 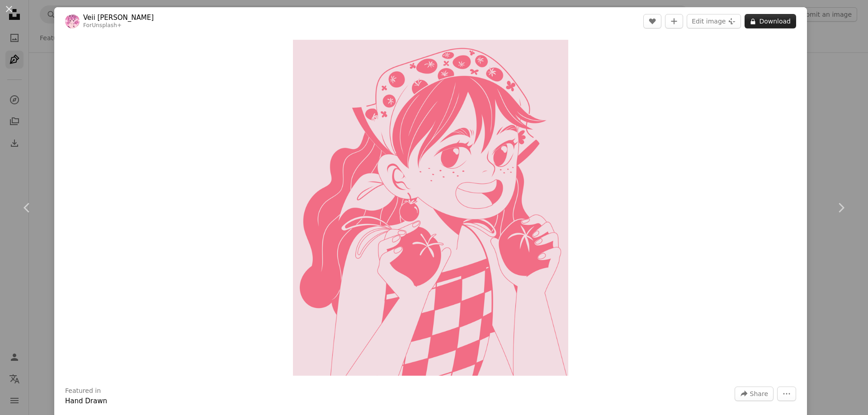 What do you see at coordinates (431, 208) in the screenshot?
I see `button: Zoom in on this image` at bounding box center [431, 208].